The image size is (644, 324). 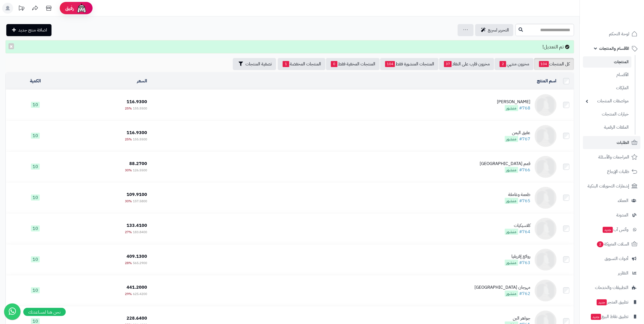 What do you see at coordinates (140, 294) in the screenshot?
I see `span: 625.4200` at bounding box center [140, 294].